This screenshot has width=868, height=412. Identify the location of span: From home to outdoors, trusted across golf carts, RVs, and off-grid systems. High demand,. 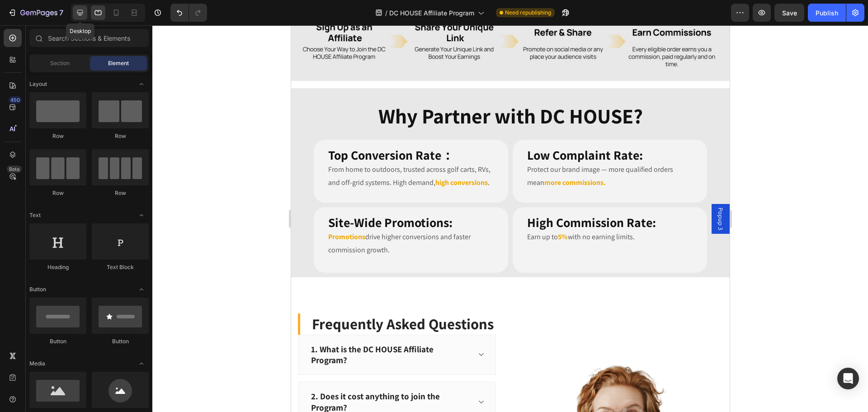
(118, 150).